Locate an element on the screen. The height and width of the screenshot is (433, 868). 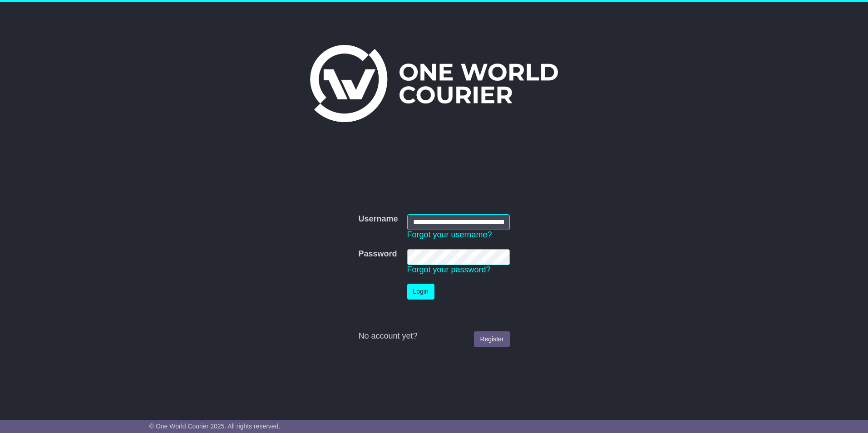
label: Password is located at coordinates (377, 254).